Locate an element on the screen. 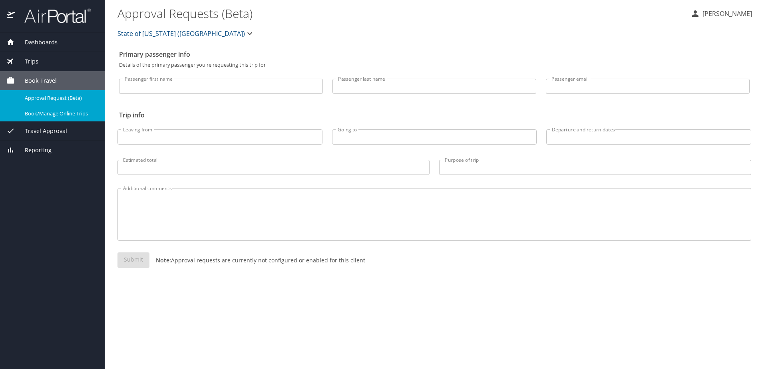  span: Reporting is located at coordinates (33, 150).